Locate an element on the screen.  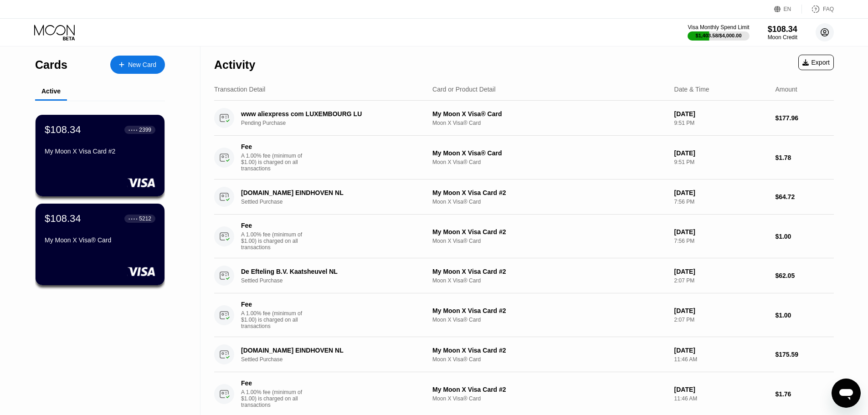
div: Export is located at coordinates (816, 63).